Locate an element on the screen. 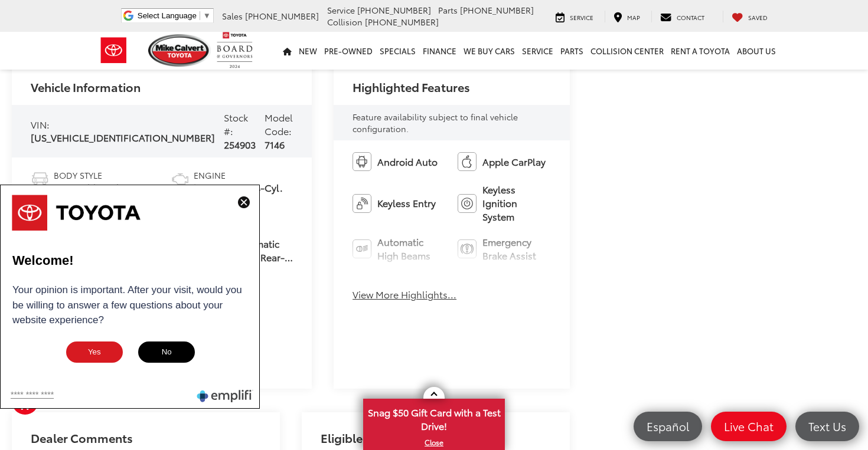  span: Live Chat is located at coordinates (749, 426).